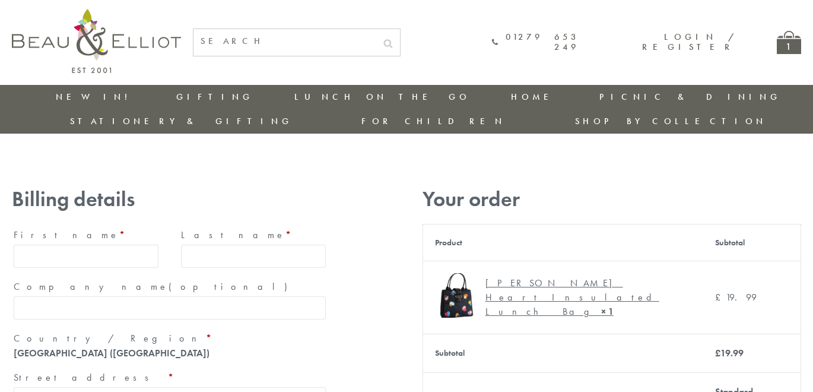  Describe the element at coordinates (86, 235) in the screenshot. I see `label: First name` at that location.